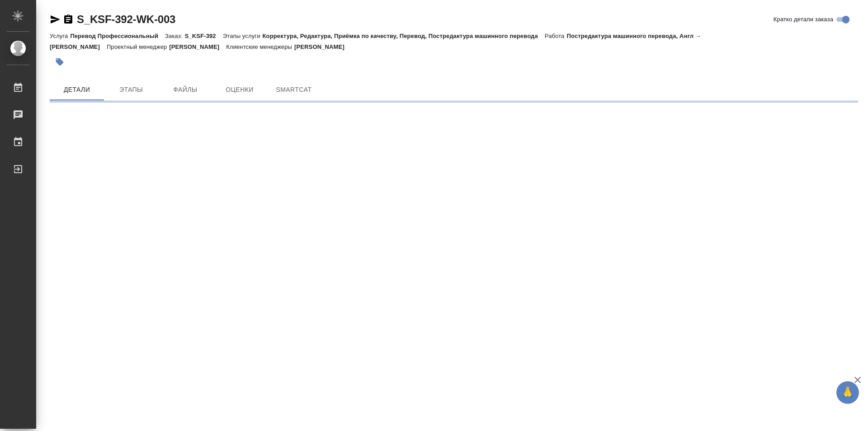 This screenshot has width=868, height=431. Describe the element at coordinates (60, 62) in the screenshot. I see `button: Добавить тэг` at that location.